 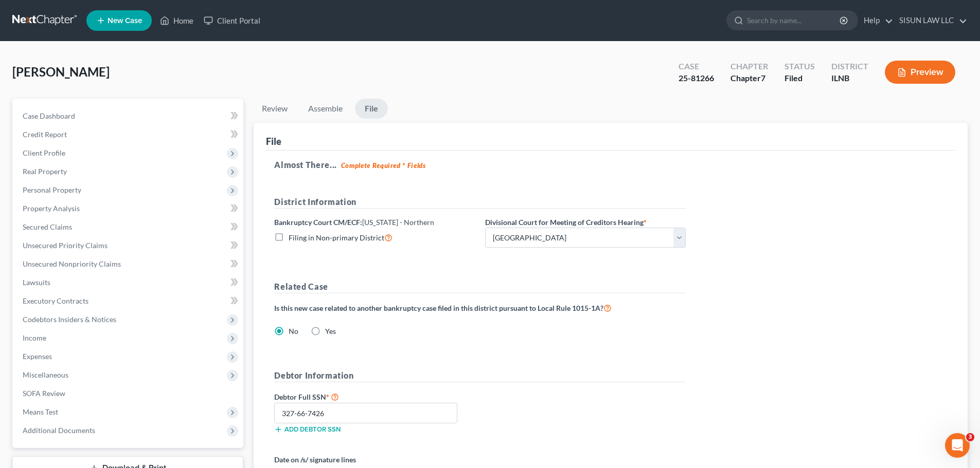 What do you see at coordinates (383, 166) in the screenshot?
I see `strong: Complete Required * Fields` at bounding box center [383, 166].